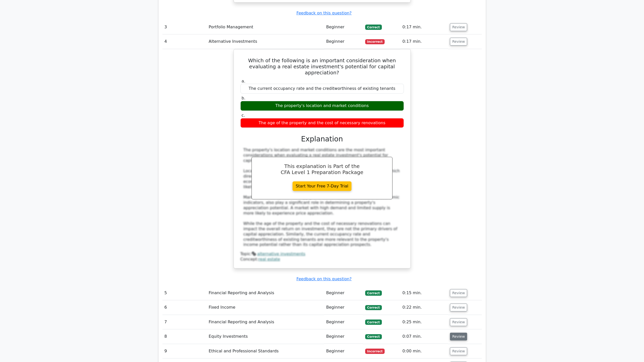 The height and width of the screenshot is (362, 644). I want to click on td: 4, so click(184, 42).